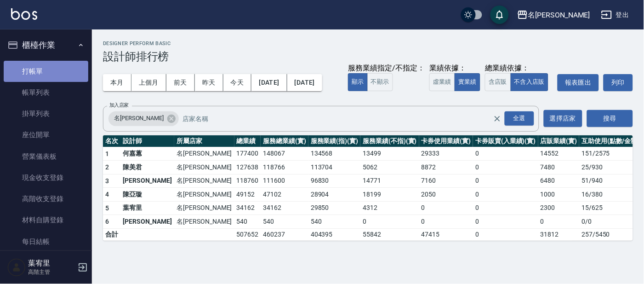 The height and width of the screenshot is (284, 644). Describe the element at coordinates (559, 208) in the screenshot. I see `td: 2300` at that location.